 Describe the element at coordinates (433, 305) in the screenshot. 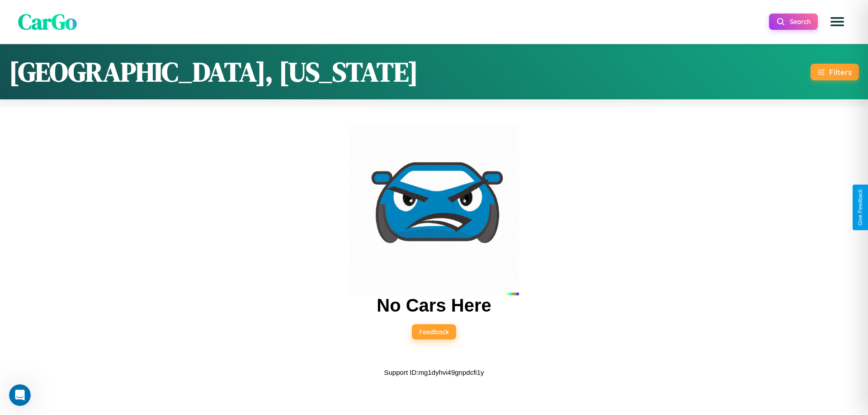

I see `h2: No Cars Here` at that location.